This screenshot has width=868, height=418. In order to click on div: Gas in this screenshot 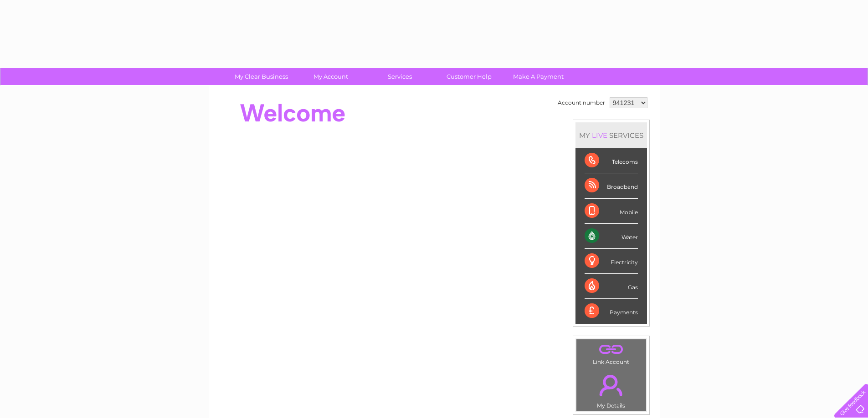, I will do `click(611, 286)`.